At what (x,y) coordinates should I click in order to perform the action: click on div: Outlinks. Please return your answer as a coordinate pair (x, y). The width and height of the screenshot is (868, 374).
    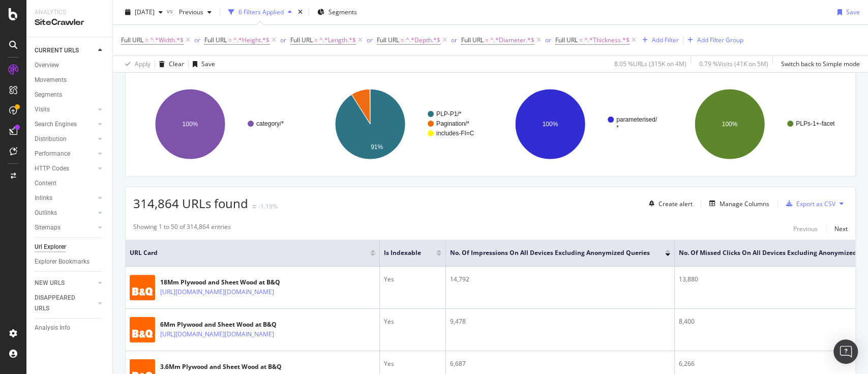
    Looking at the image, I should click on (45, 213).